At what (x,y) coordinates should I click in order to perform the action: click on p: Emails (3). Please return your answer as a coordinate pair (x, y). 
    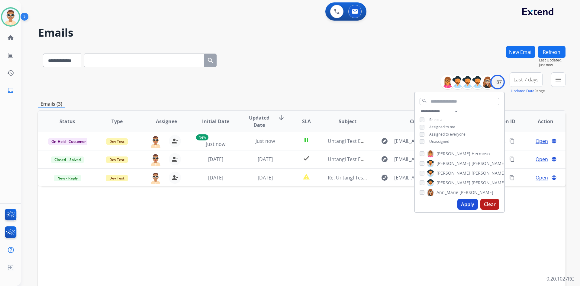
    Looking at the image, I should click on (51, 104).